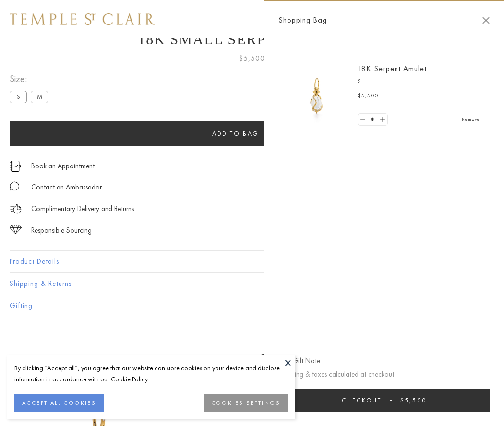  I want to click on button: Close Shopping Bag, so click(486, 20).